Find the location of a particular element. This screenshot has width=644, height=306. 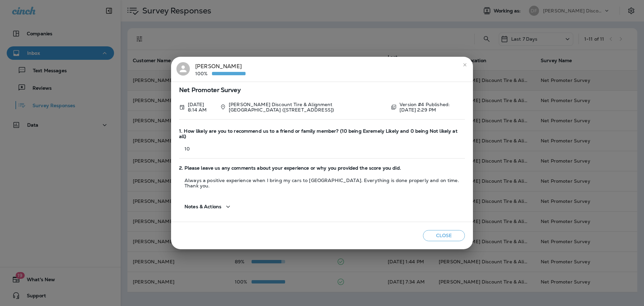

button: close is located at coordinates (465, 65).